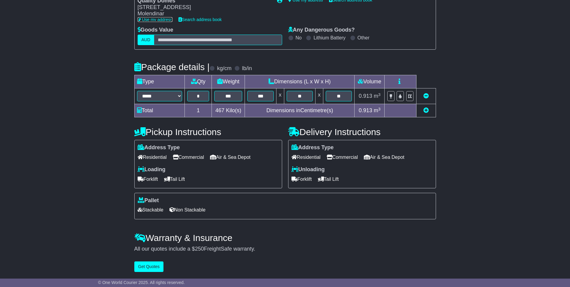 The image size is (570, 287). Describe the element at coordinates (172, 67) in the screenshot. I see `h4: Package details |` at that location.